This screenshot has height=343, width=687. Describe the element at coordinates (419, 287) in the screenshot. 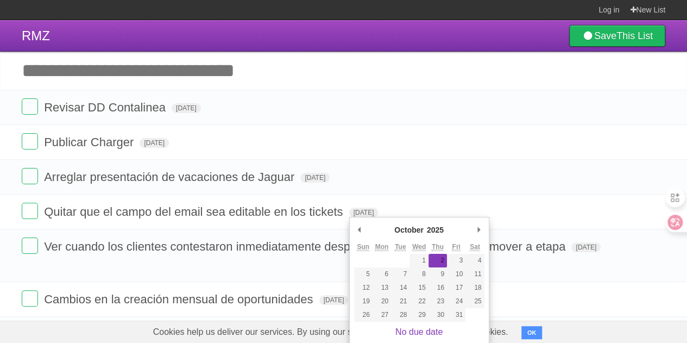

I see `button: 15` at that location.